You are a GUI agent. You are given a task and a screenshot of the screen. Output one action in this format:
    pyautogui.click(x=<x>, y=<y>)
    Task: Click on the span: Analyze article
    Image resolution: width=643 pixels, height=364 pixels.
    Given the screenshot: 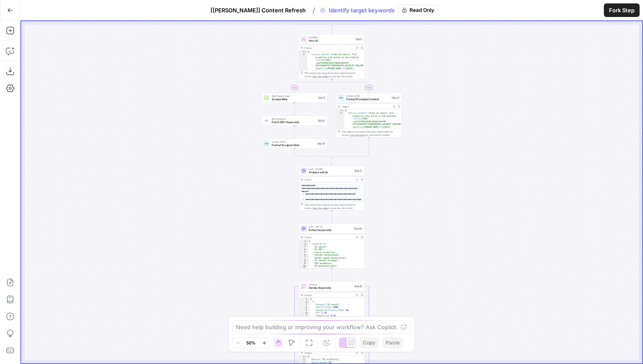 What is the action you would take?
    pyautogui.click(x=330, y=172)
    